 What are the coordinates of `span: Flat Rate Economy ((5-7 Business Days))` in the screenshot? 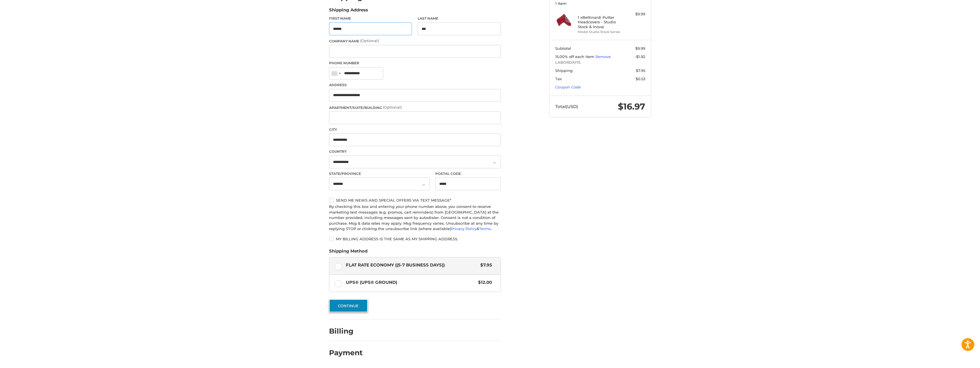 It's located at (411, 265).